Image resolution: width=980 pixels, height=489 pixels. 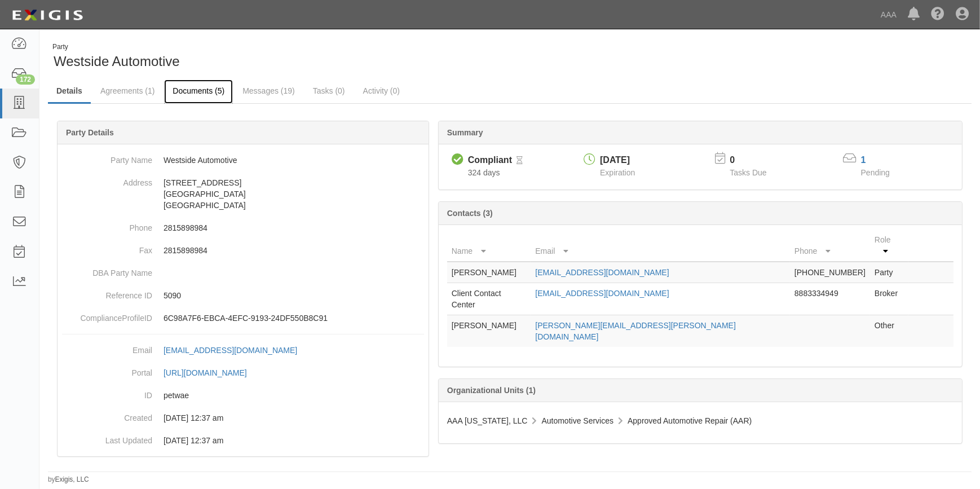 What do you see at coordinates (457, 160) in the screenshot?
I see `i: Compliant` at bounding box center [457, 160].